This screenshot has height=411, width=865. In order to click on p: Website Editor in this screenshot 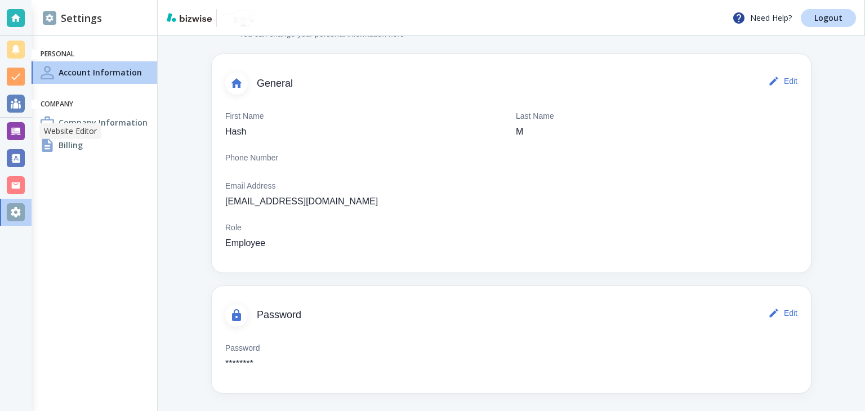, I will do `click(70, 131)`.